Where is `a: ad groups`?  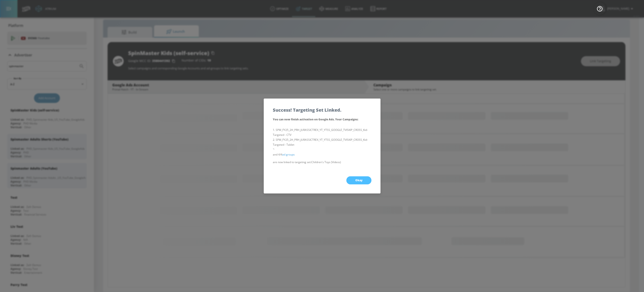 a: ad groups is located at coordinates (288, 154).